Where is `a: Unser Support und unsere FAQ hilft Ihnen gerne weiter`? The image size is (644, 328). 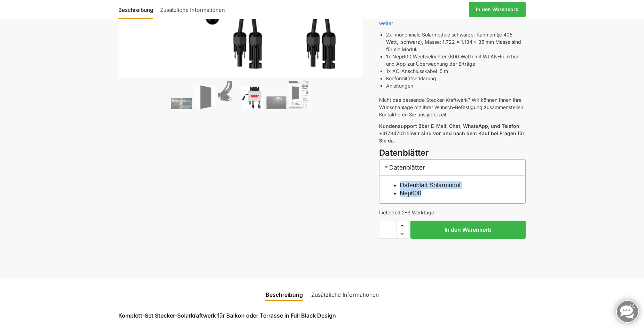
a: Unser Support und unsere FAQ hilft Ihnen gerne weiter is located at coordinates (450, 19).